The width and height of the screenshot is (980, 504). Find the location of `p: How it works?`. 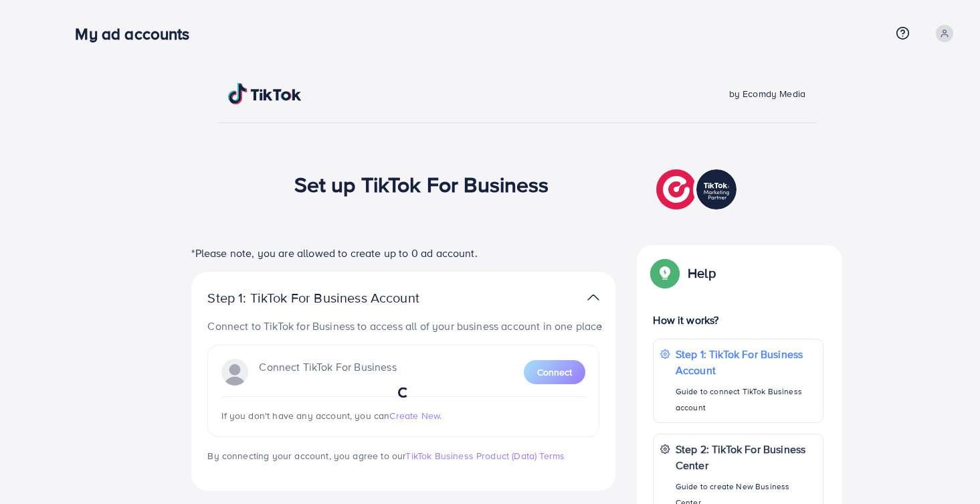

p: How it works? is located at coordinates (738, 320).